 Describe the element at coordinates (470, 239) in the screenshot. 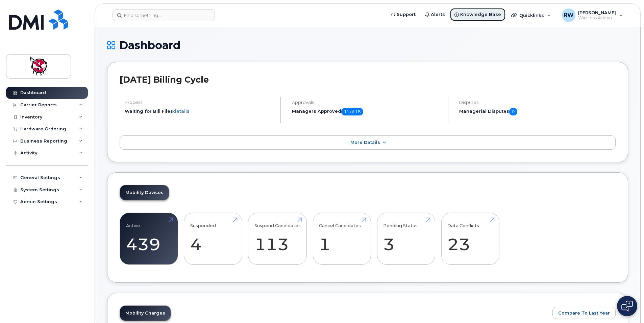

I see `a: Data Conflicts 23` at that location.